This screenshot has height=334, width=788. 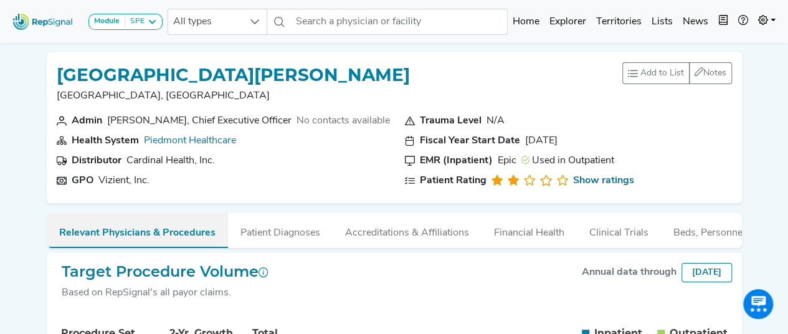 What do you see at coordinates (82, 181) in the screenshot?
I see `div: GPO` at bounding box center [82, 181].